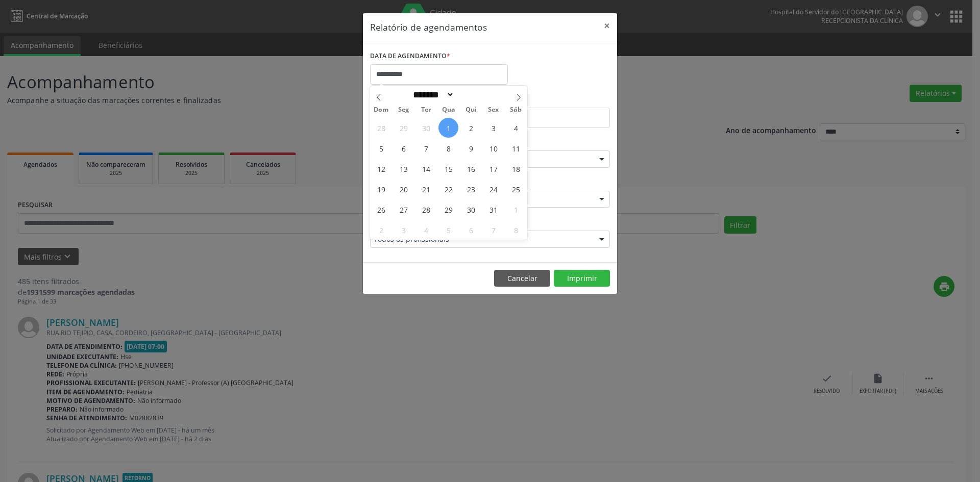 Image resolution: width=980 pixels, height=482 pixels. I want to click on span: Outubro 11, 2025, so click(515, 148).